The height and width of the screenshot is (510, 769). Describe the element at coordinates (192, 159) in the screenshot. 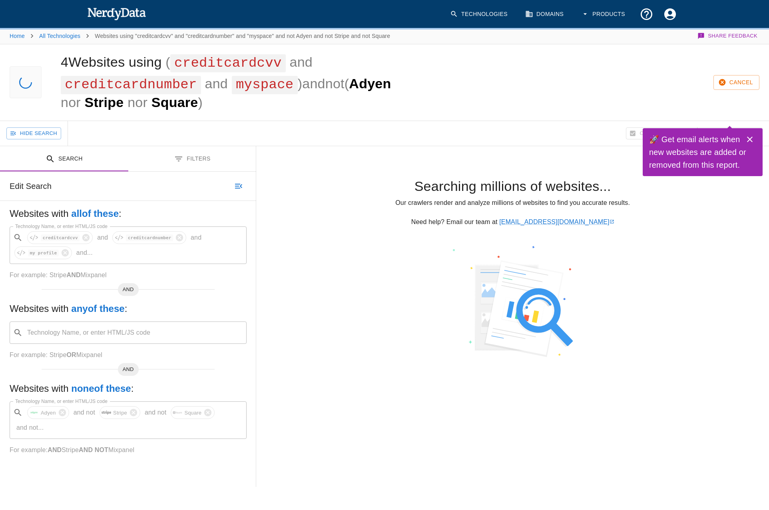

I see `button: Filters` at that location.